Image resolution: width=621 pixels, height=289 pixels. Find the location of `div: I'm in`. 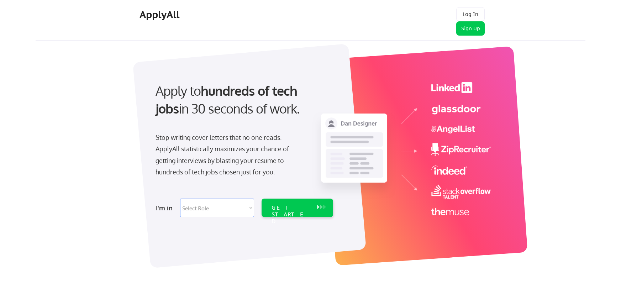

div: I'm in is located at coordinates (166, 208).